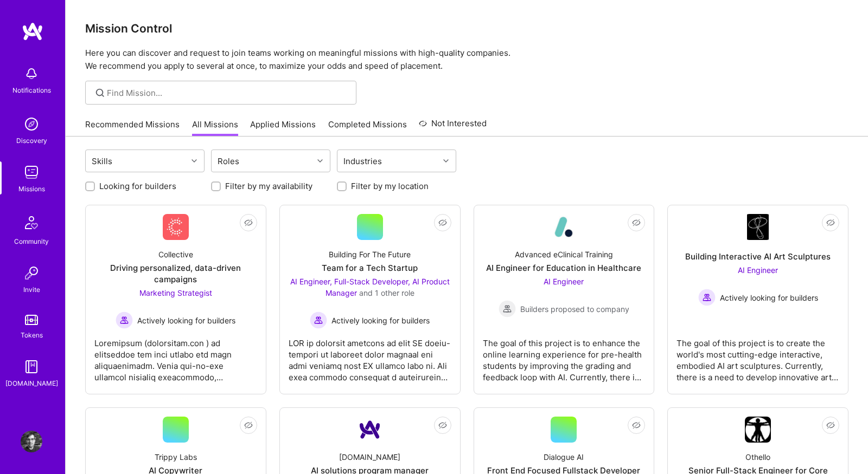 The width and height of the screenshot is (868, 474). What do you see at coordinates (758, 356) in the screenshot?
I see `div: The goal of this project is to create the world's most cutting-edge interactive, embodied AI art ...` at bounding box center [758, 356].